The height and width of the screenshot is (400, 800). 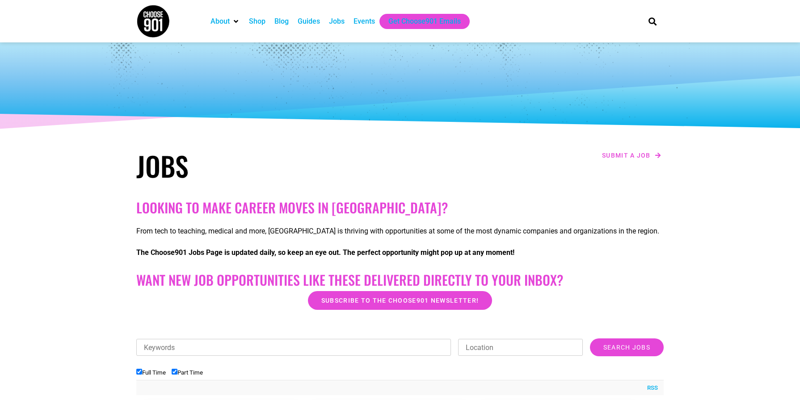 I want to click on a: Submit a job, so click(x=631, y=156).